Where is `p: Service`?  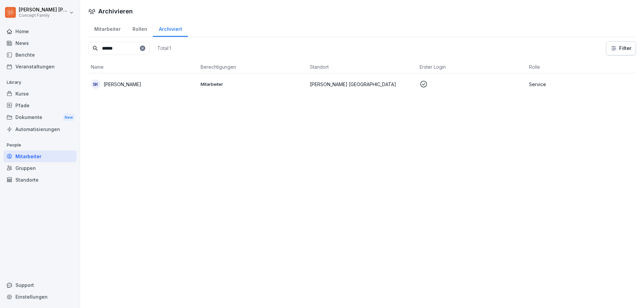
p: Service is located at coordinates (580, 84).